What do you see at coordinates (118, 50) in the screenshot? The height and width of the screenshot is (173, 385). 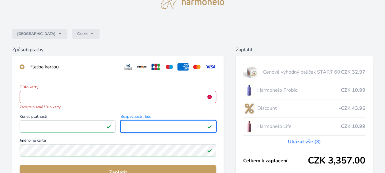 I see `h6: Způsob platby` at bounding box center [118, 50].